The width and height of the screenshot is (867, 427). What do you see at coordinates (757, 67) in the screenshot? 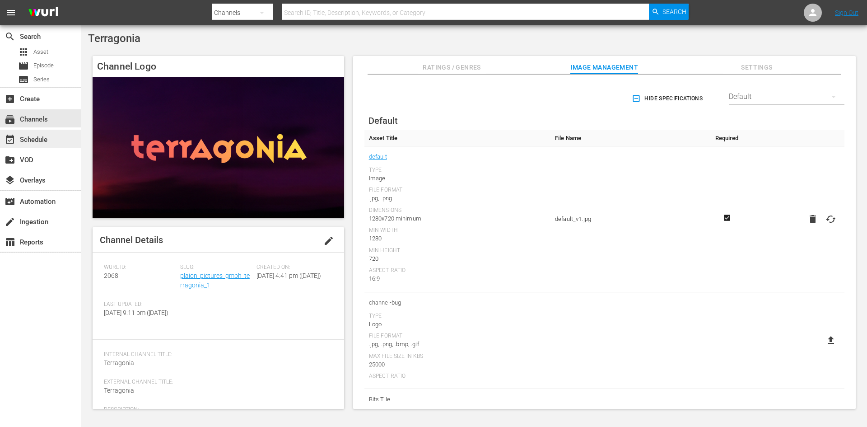
I see `span: Settings` at bounding box center [757, 67].